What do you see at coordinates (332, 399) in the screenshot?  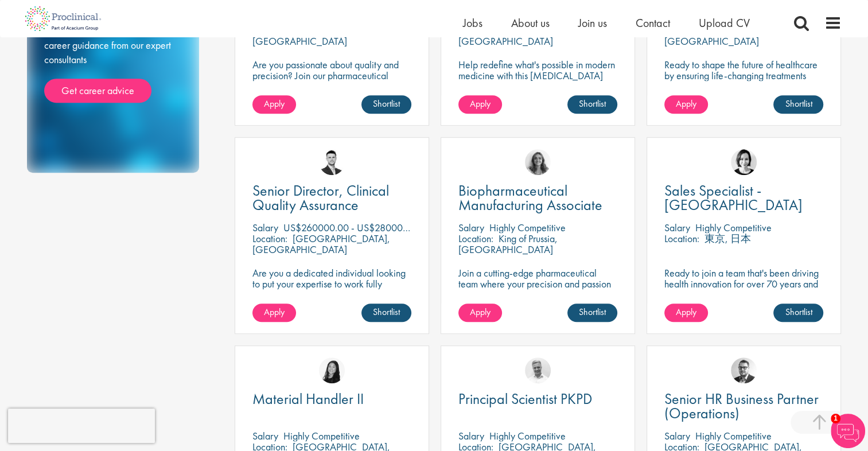 I see `a: Material Handler II` at bounding box center [332, 399].